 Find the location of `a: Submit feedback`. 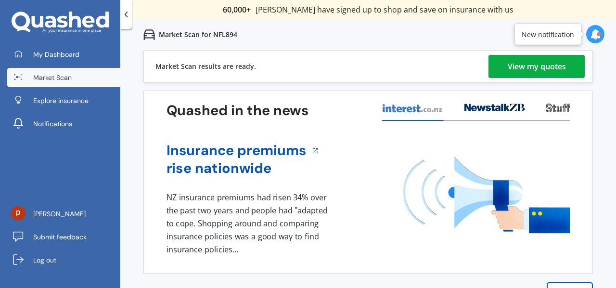

a: Submit feedback is located at coordinates (64, 237).